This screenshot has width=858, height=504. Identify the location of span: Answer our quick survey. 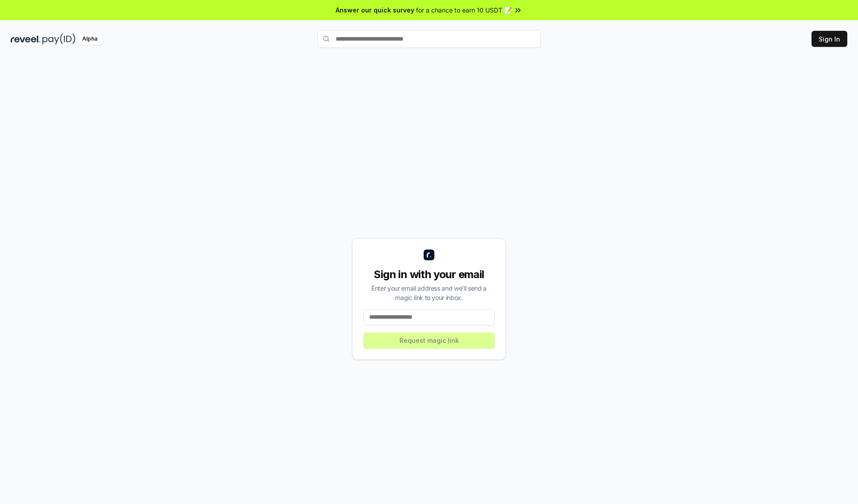
(375, 10).